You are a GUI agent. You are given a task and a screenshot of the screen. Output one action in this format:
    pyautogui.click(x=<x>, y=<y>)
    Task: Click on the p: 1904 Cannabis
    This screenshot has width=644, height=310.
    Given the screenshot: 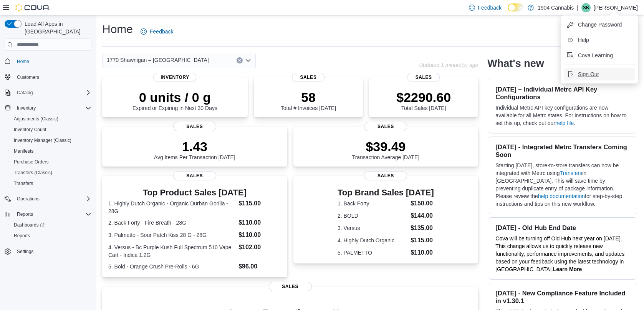 What is the action you would take?
    pyautogui.click(x=555, y=8)
    